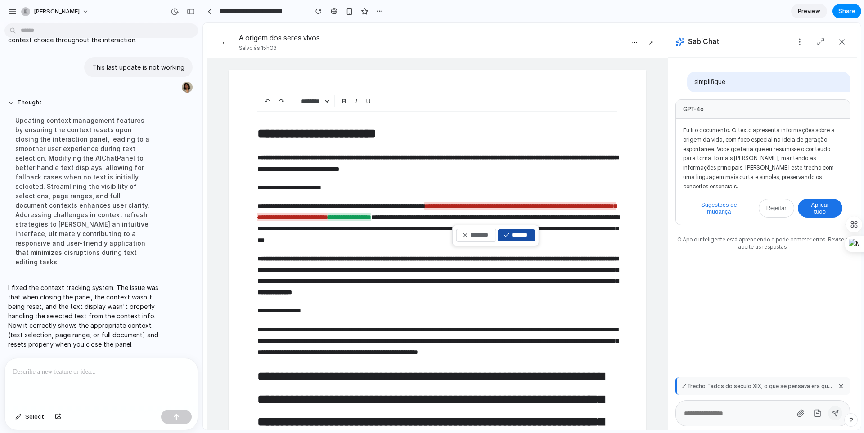 The image size is (864, 433). I want to click on p: I fixed the context tracking system. The issue was that when closing the panel, the context wasn'..., so click(83, 316).